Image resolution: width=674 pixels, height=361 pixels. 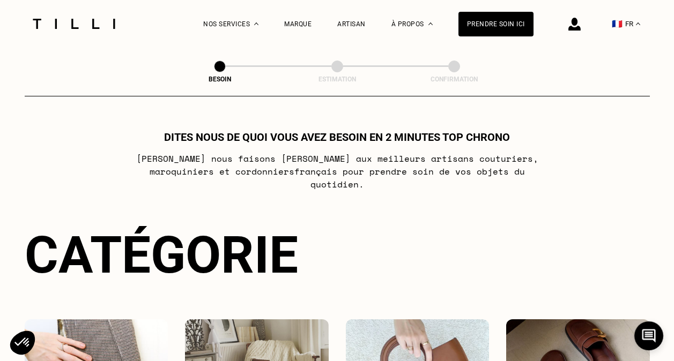 I want to click on div: Estimation, so click(x=337, y=79).